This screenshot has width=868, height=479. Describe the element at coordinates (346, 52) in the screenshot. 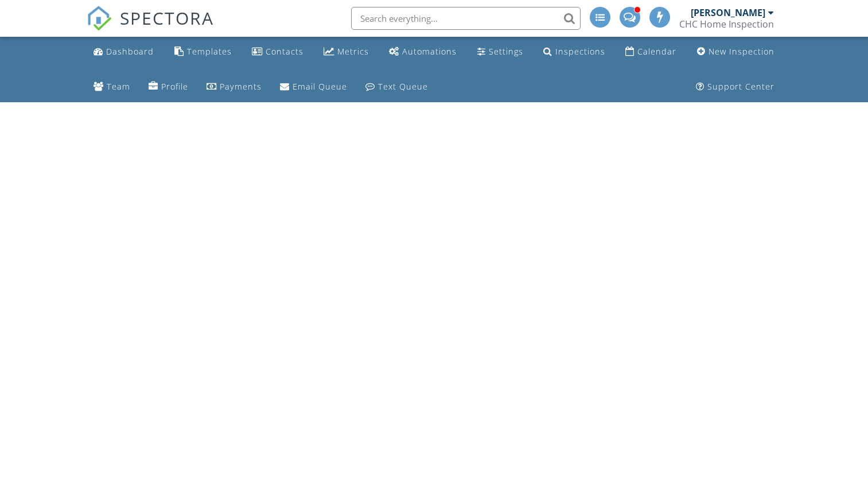

I see `a: Metrics` at that location.